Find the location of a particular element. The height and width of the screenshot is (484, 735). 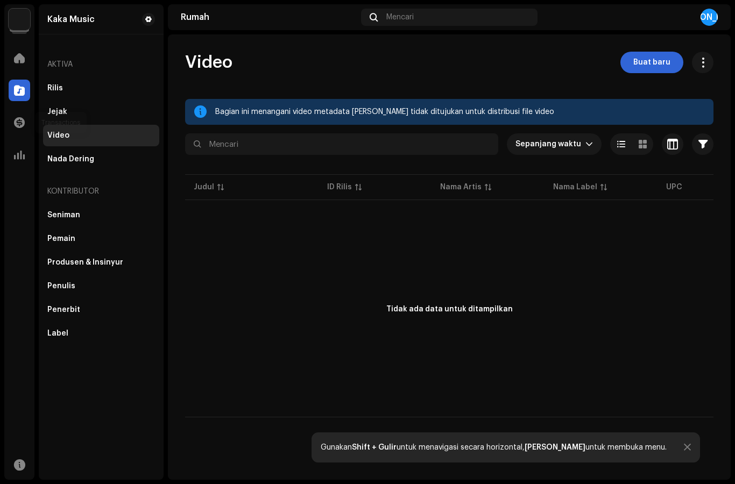

font: Label is located at coordinates (58, 334).